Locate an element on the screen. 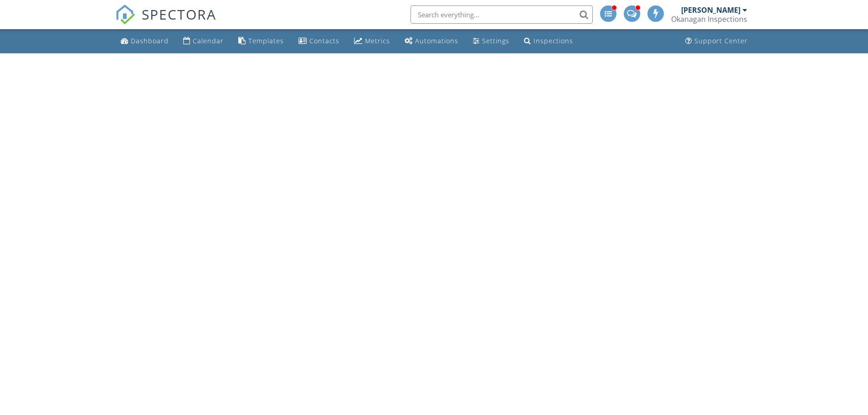  div: Metrics is located at coordinates (377, 40).